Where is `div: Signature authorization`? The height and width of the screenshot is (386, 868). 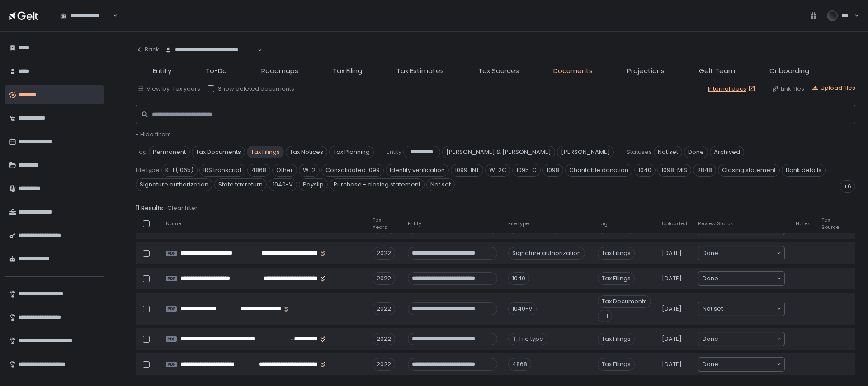
div: Signature authorization is located at coordinates (546, 253).